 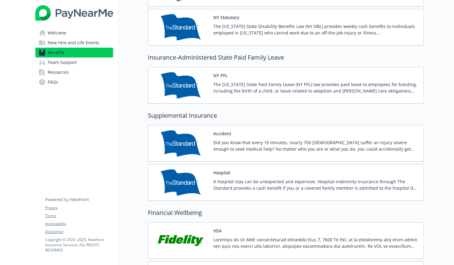 I want to click on a: Benefits, so click(x=74, y=53).